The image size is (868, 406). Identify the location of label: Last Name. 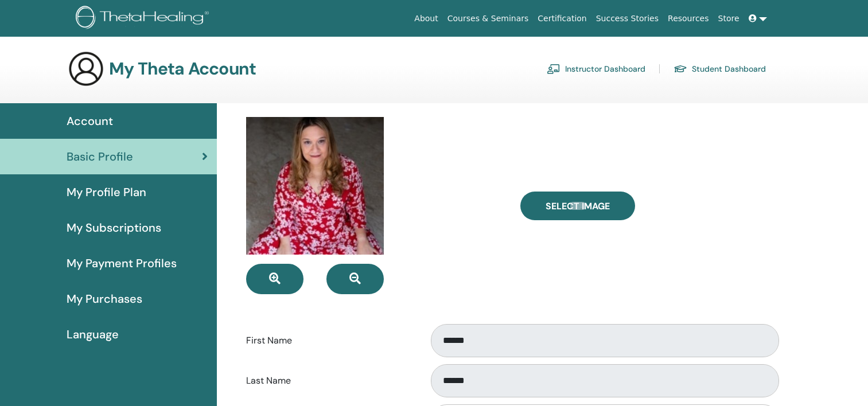
(329, 381).